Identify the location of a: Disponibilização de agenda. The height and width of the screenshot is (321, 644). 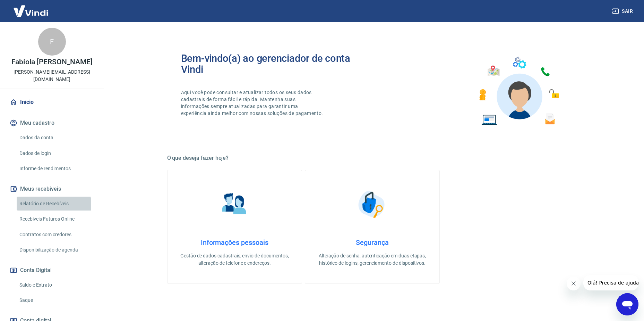
(56, 250).